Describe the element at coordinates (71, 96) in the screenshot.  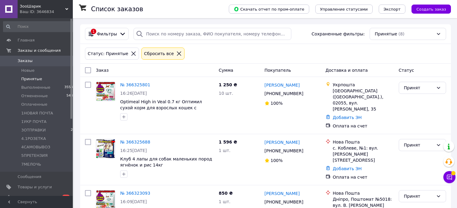
I see `span: 5431` at that location.